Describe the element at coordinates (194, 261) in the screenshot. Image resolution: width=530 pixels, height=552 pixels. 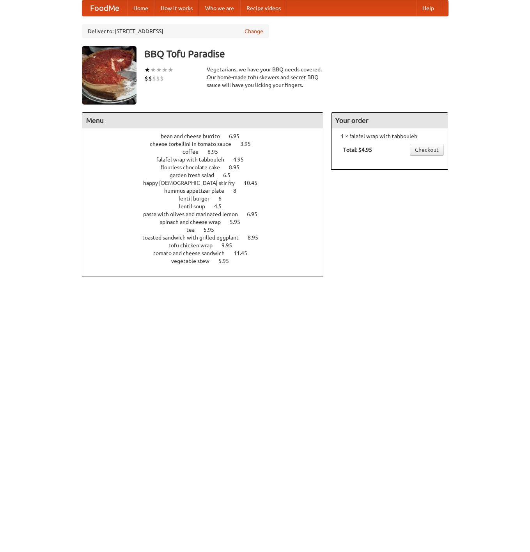
I see `span: vegetable stew` at that location.